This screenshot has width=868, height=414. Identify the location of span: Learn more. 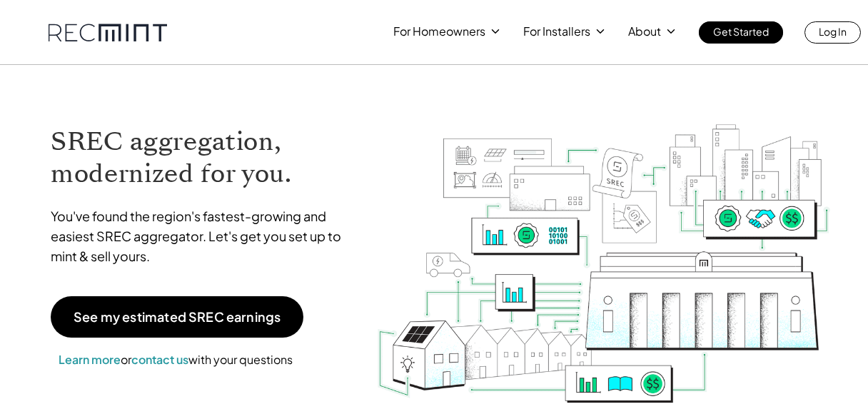
(89, 359).